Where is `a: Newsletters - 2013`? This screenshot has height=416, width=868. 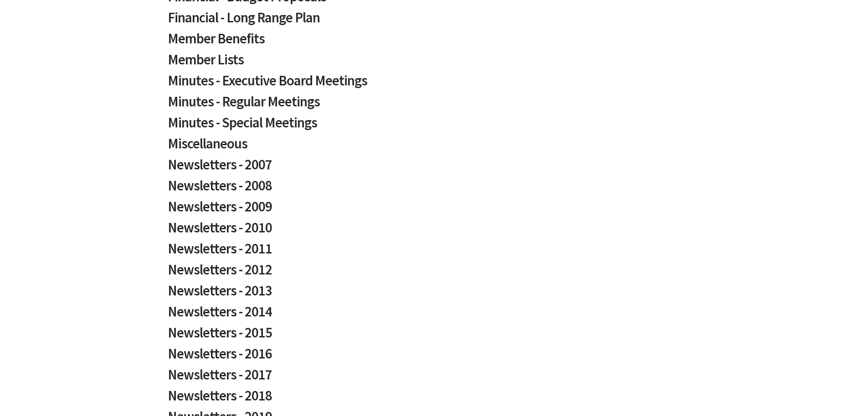 a: Newsletters - 2013 is located at coordinates (434, 294).